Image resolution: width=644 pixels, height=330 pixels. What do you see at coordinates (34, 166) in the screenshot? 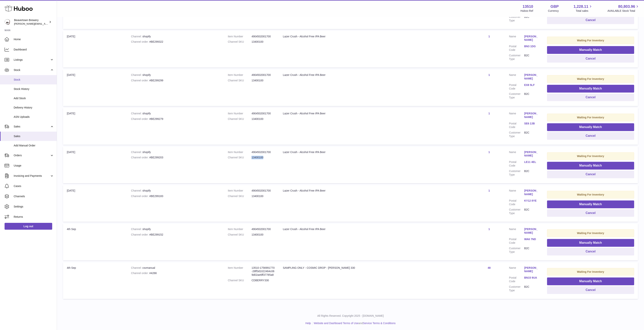
I see `span: Usage` at bounding box center [34, 166].